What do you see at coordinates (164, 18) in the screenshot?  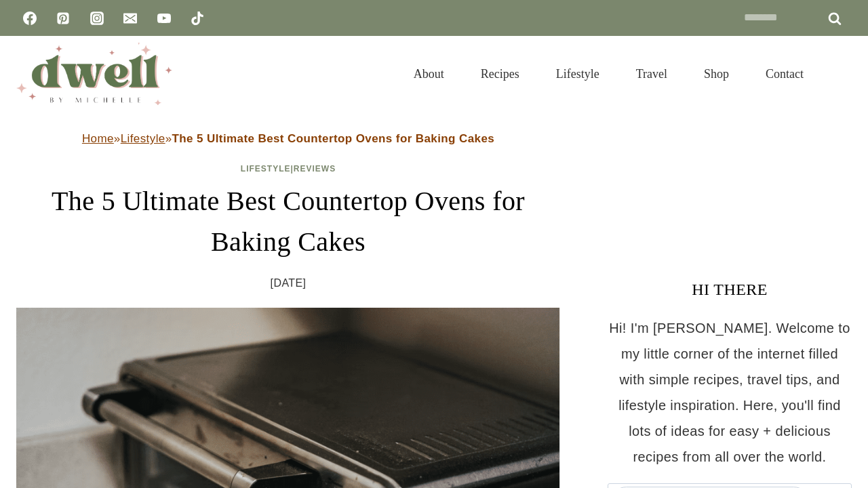 I see `a: YouTube` at bounding box center [164, 18].